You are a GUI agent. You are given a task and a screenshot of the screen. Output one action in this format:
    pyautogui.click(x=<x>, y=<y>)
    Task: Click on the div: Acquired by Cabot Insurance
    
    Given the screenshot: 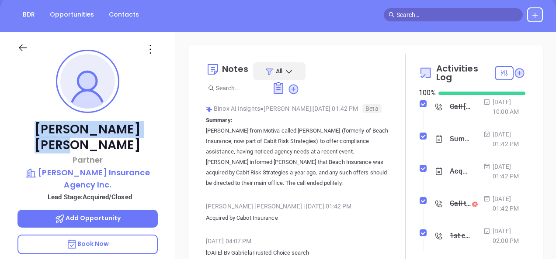 What is the action you would take?
    pyautogui.click(x=460, y=172)
    